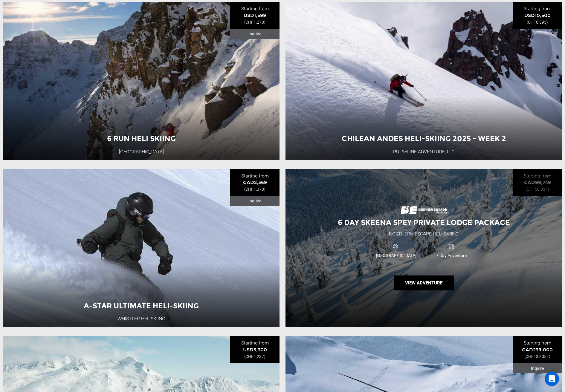  Describe the element at coordinates (424, 234) in the screenshot. I see `div: Northern Escape Heli-Skiing` at that location.